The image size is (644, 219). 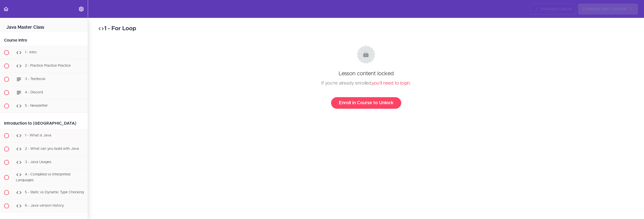 What do you see at coordinates (35, 79) in the screenshot?
I see `span: 3 - Textbook` at bounding box center [35, 79].